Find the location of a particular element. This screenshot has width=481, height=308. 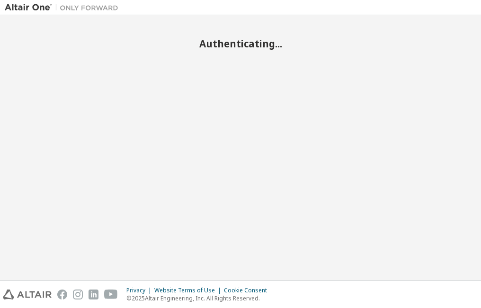

div: Website Terms of Use is located at coordinates (189, 290).